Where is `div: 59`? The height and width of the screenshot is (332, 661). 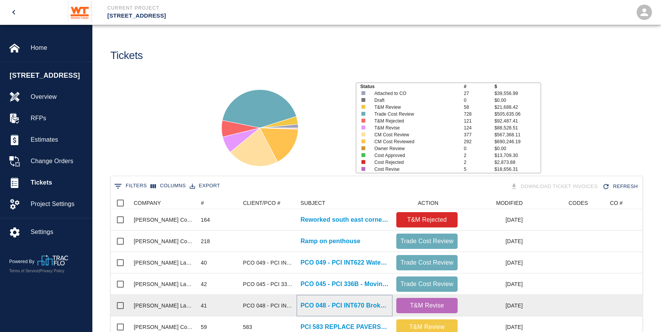
div: 59 is located at coordinates (204, 327).